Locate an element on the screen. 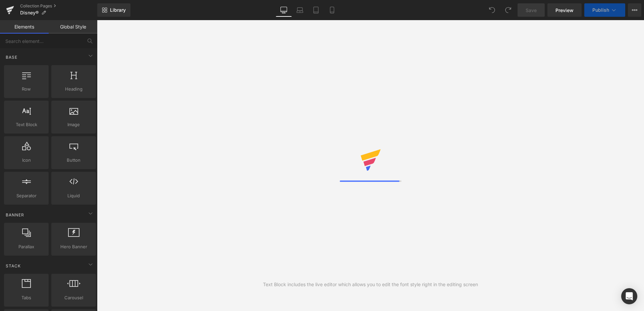  a: Global Style is located at coordinates (73, 27).